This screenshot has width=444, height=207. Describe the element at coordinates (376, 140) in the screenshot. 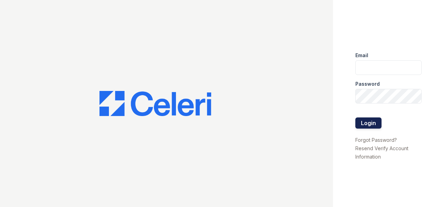

I see `a: Forgot Password?` at that location.